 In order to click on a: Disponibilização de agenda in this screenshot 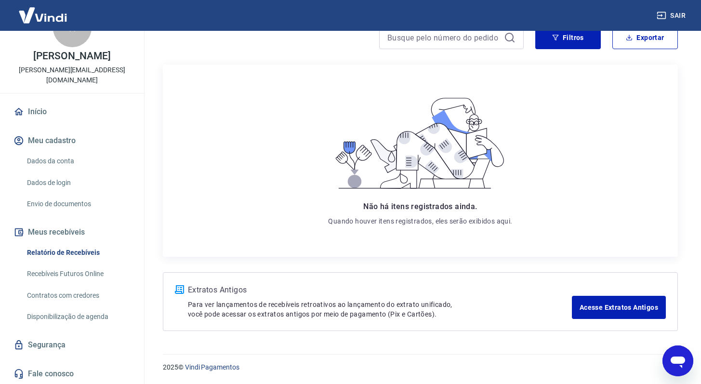, I will do `click(78, 317)`.